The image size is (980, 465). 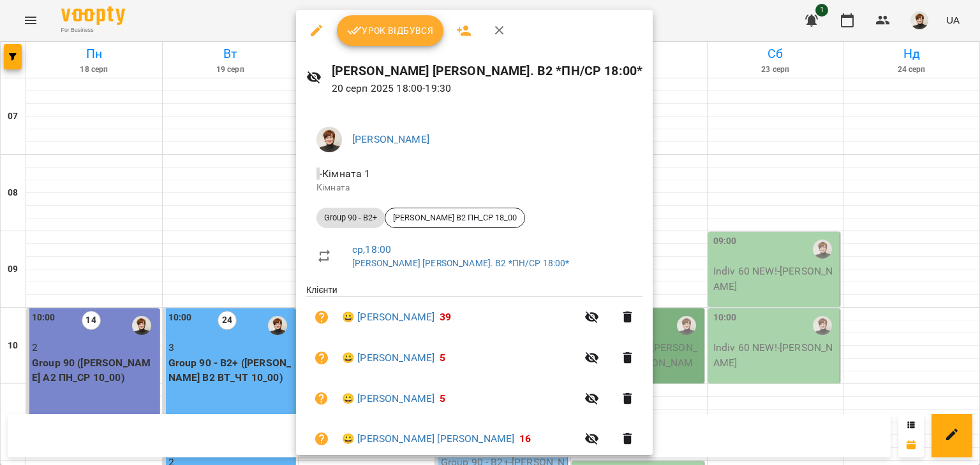 I want to click on span: 16, so click(x=525, y=439).